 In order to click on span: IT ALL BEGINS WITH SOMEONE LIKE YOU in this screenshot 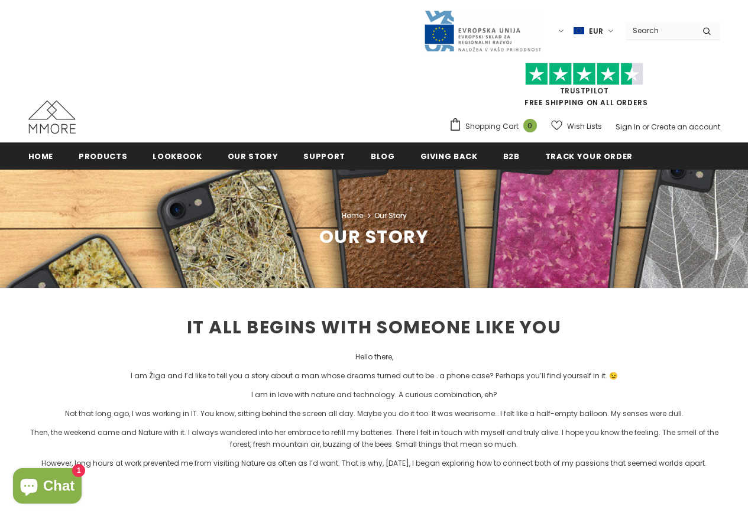, I will do `click(374, 327)`.